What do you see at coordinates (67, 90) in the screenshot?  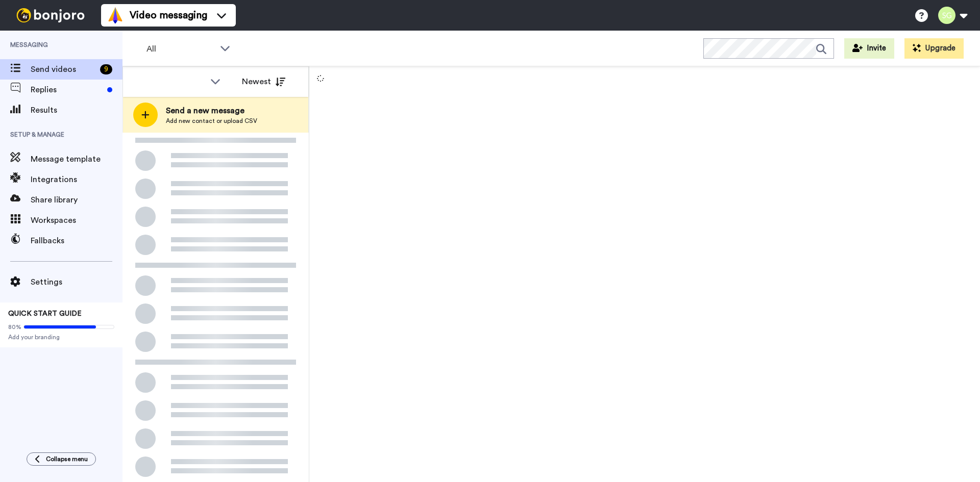 I see `span: Replies` at bounding box center [67, 90].